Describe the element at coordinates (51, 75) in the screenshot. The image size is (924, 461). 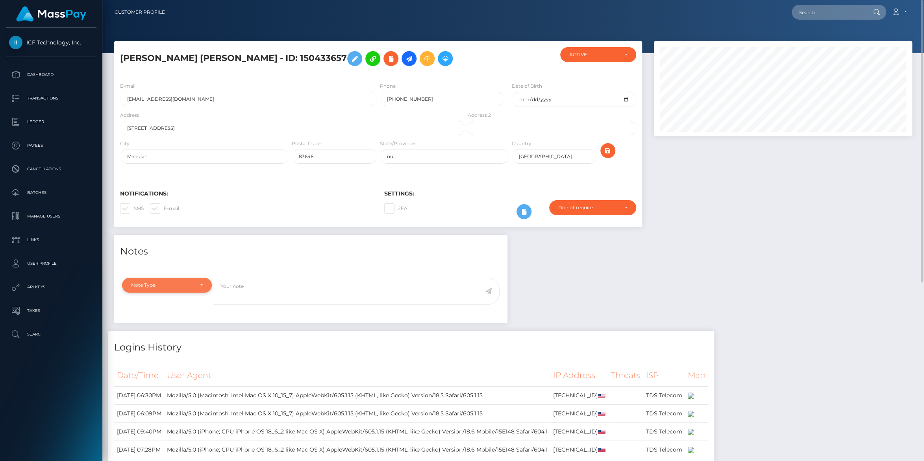
I see `p: Dashboard` at that location.